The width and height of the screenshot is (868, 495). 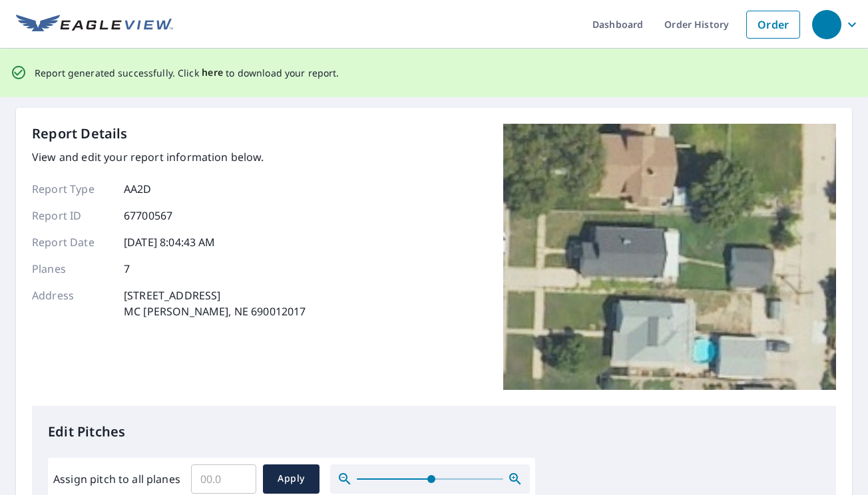 What do you see at coordinates (72, 216) in the screenshot?
I see `p: Report ID` at bounding box center [72, 216].